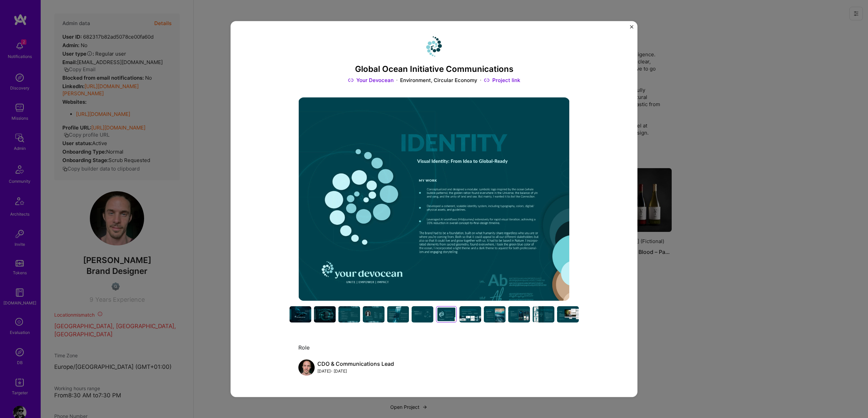 Image resolution: width=868 pixels, height=418 pixels. I want to click on h3: Global Ocean Initiative Communications, so click(434, 69).